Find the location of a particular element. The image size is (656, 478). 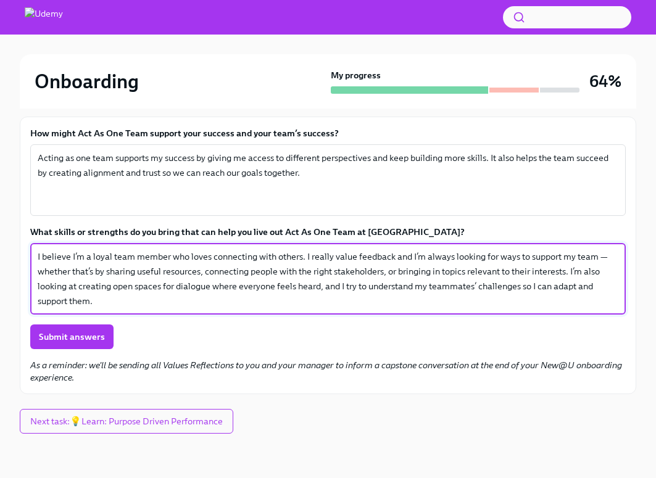

span: Next task : 💡Learn: Purpose Driven Performance is located at coordinates (126, 421).